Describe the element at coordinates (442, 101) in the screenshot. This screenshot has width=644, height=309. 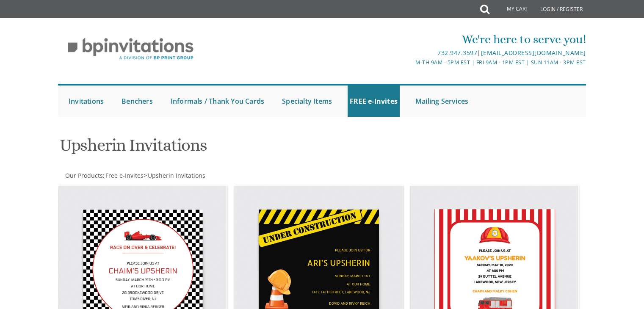
I see `a: Mailing Services` at that location.